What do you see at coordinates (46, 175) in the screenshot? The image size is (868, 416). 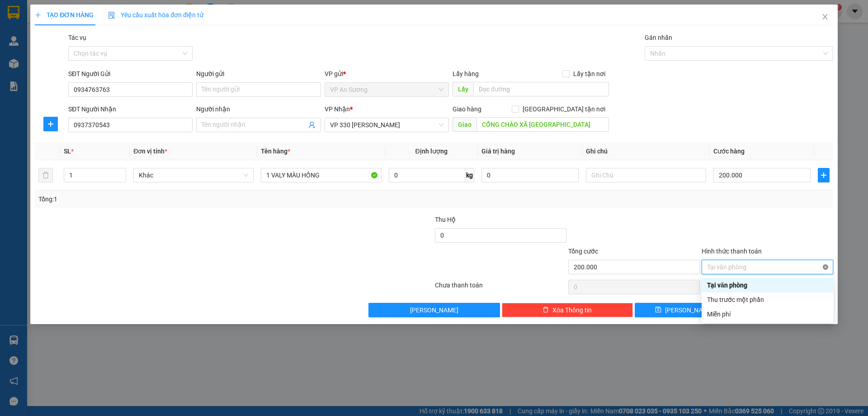 I see `button: delete` at bounding box center [46, 175].